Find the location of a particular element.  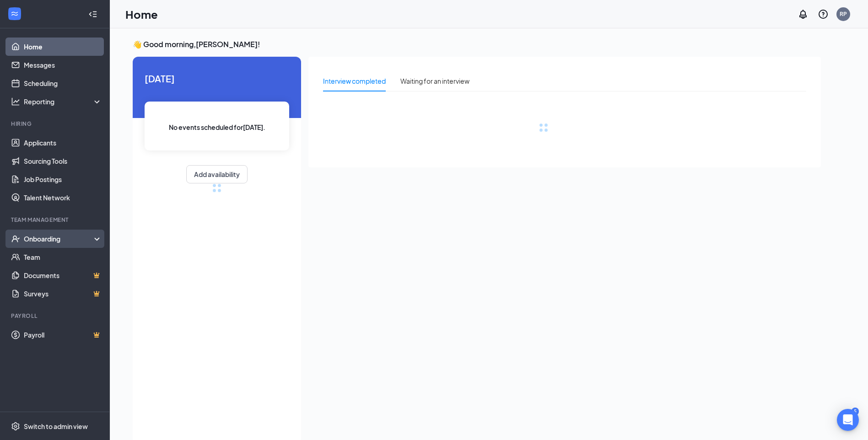

svg: Analysis is located at coordinates (15, 101).